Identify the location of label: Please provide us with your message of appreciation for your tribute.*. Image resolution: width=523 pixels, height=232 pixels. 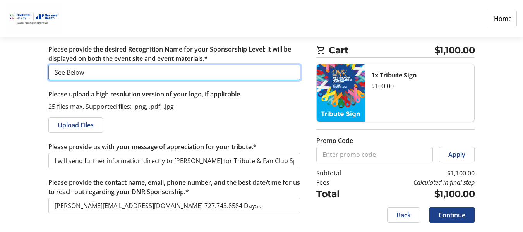
(152, 147).